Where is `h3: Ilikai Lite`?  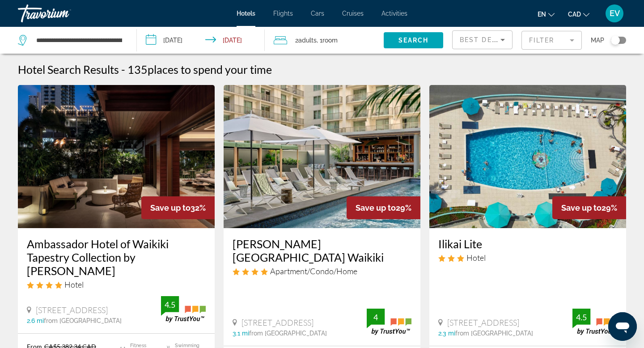 h3: Ilikai Lite is located at coordinates (528, 244).